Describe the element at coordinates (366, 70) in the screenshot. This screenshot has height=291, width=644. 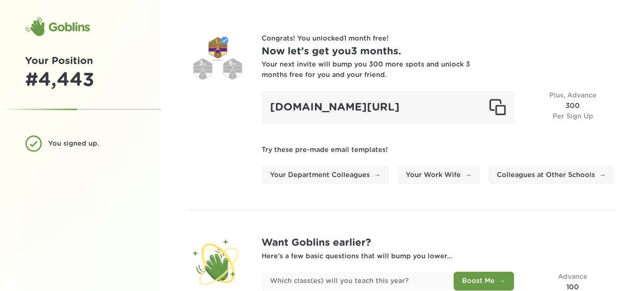
I see `div: Your next invite will bump you 300 more spots and unlock 3 months free for you and your friend.` at that location.